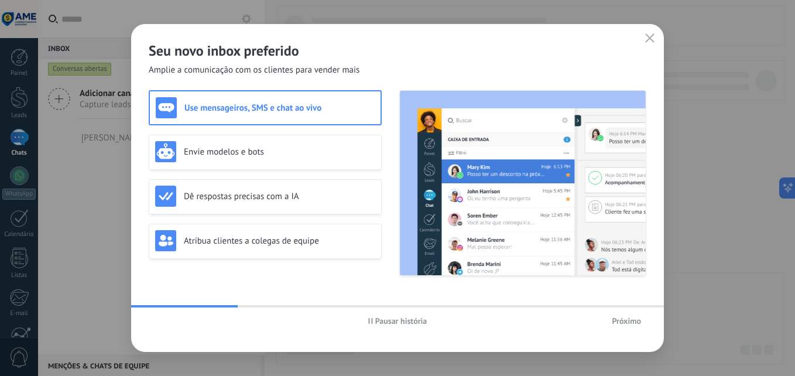 This screenshot has height=376, width=795. I want to click on span: Amplie a comunicação com os clientes para vender mais, so click(254, 70).